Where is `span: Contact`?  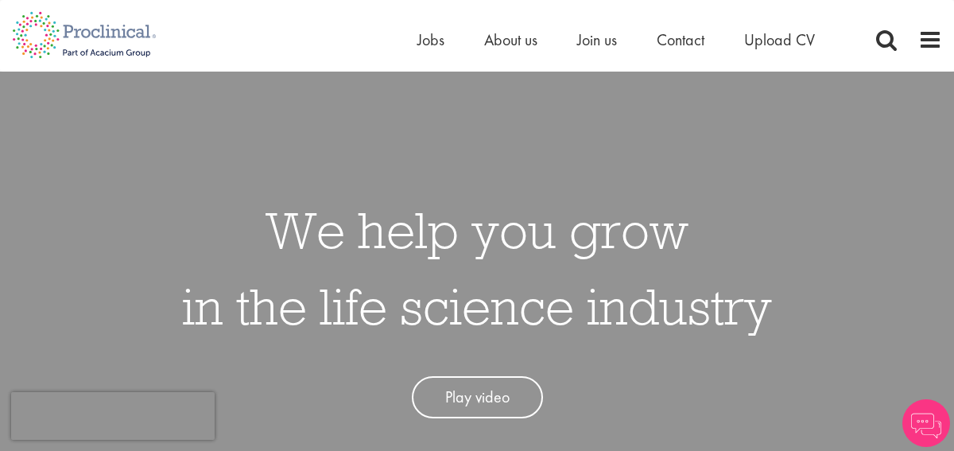
span: Contact is located at coordinates (681, 40).